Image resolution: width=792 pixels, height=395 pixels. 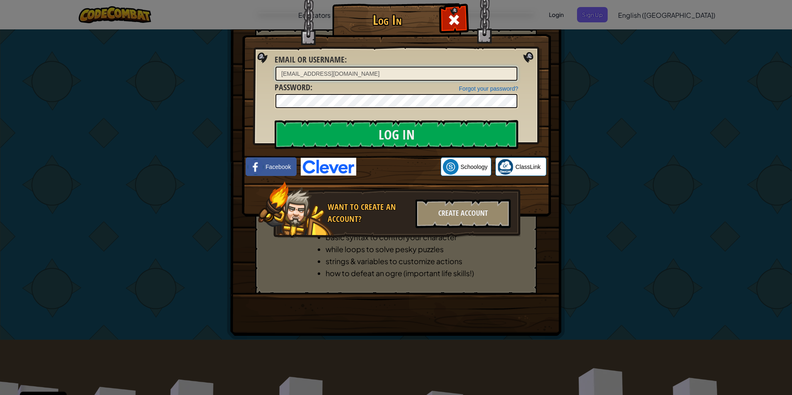 What do you see at coordinates (396, 135) in the screenshot?
I see `input: Log In` at bounding box center [396, 135].